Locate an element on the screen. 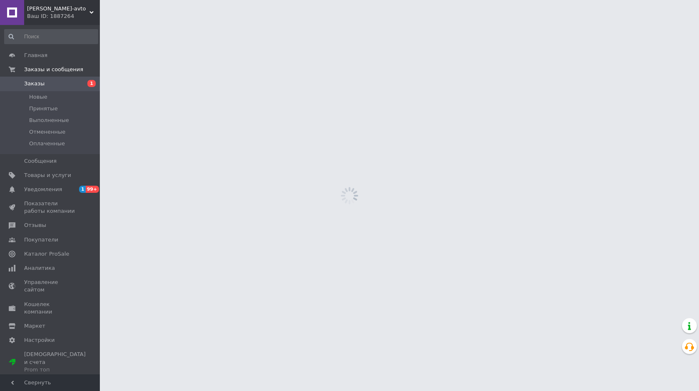  span: Заказы is located at coordinates (34, 84).